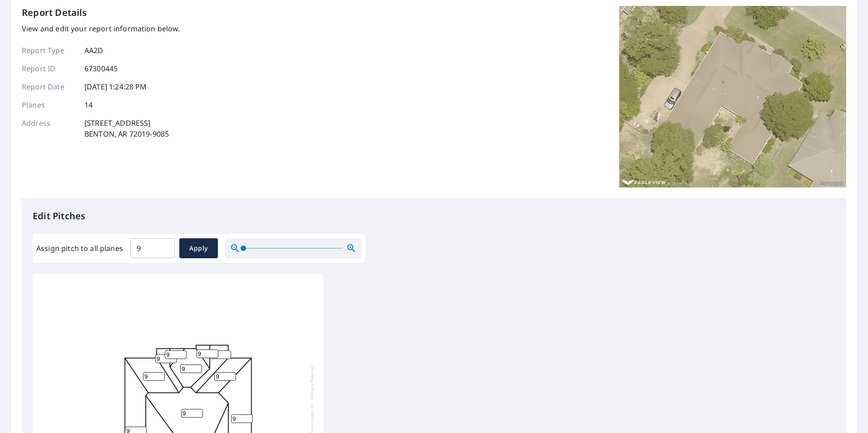  What do you see at coordinates (49, 105) in the screenshot?
I see `p: Planes` at bounding box center [49, 105].